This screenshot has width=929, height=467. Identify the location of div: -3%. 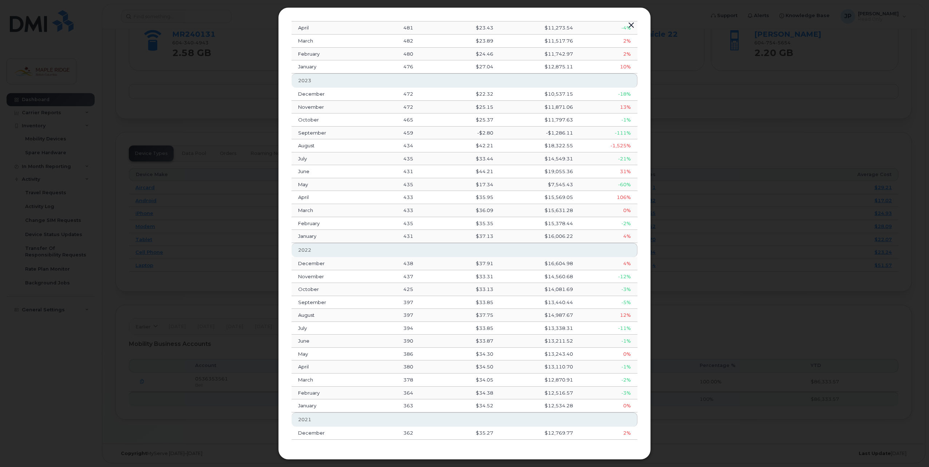
(608, 393).